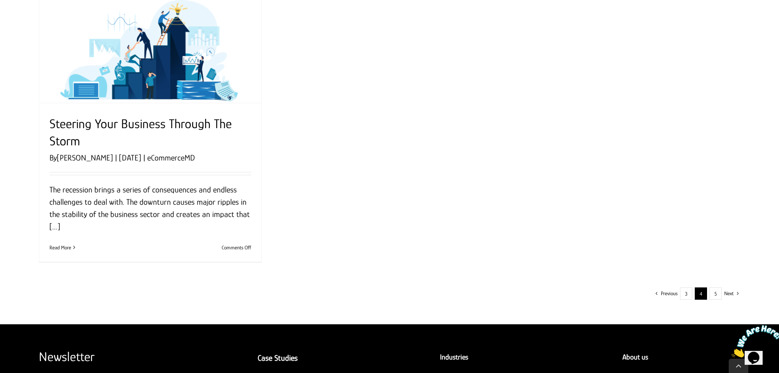 The width and height of the screenshot is (779, 373). Describe the element at coordinates (669, 293) in the screenshot. I see `a: Previous` at that location.